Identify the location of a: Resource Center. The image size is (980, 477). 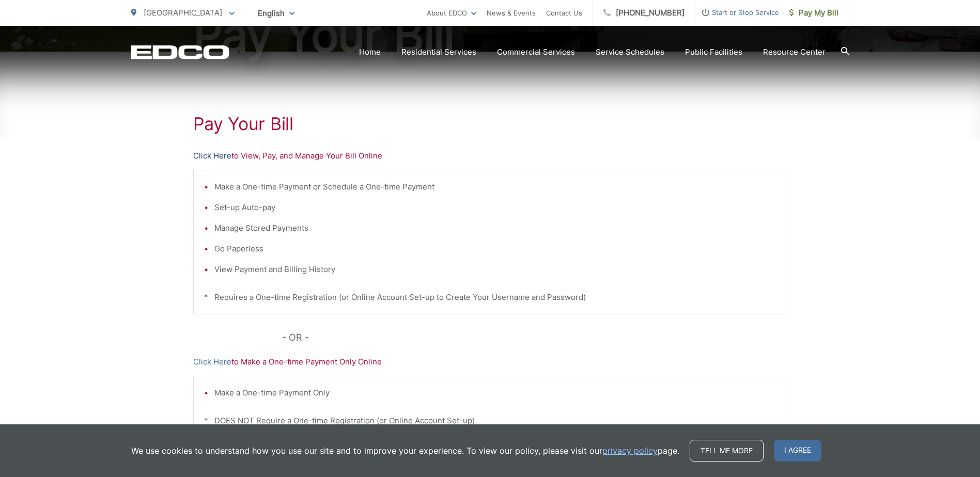
(794, 52).